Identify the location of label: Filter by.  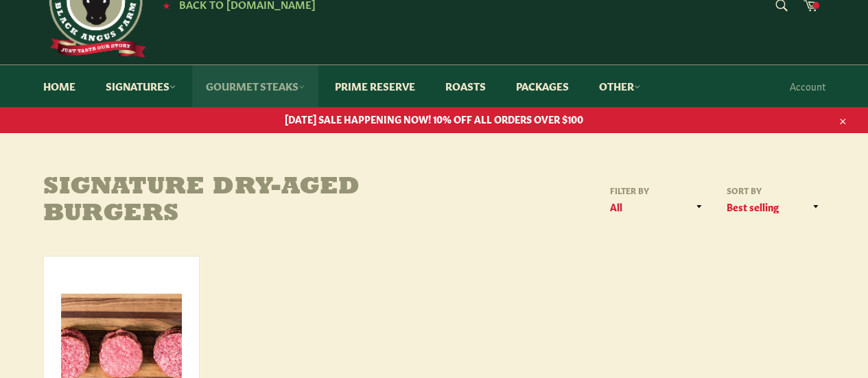
(658, 190).